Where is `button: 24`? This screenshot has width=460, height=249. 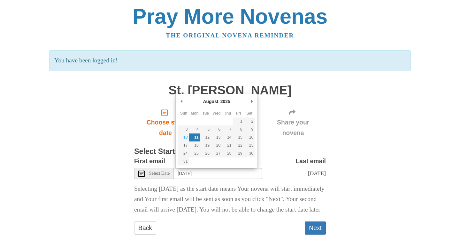 button: 24 is located at coordinates (184, 153).